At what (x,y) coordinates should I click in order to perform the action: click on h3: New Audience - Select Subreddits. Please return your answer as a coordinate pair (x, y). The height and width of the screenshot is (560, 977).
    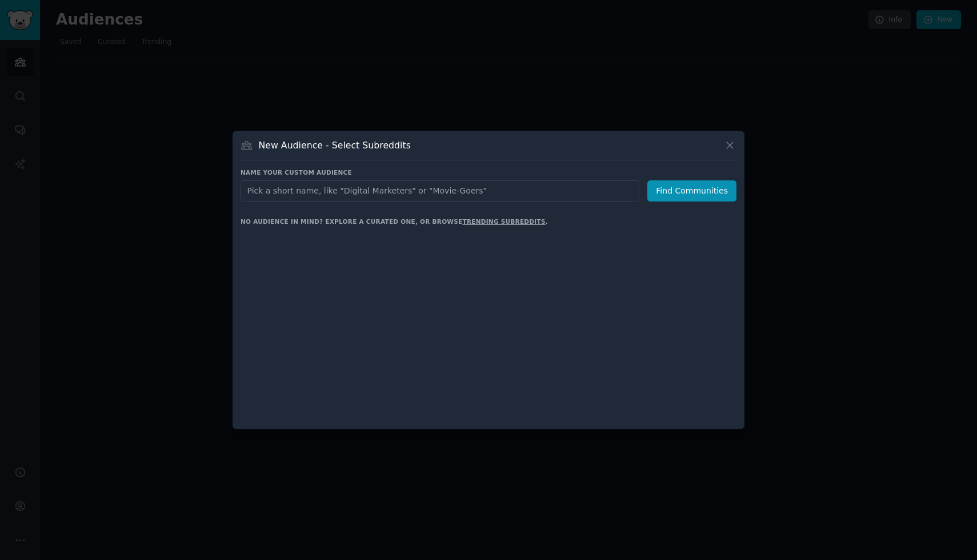
    Looking at the image, I should click on (335, 145).